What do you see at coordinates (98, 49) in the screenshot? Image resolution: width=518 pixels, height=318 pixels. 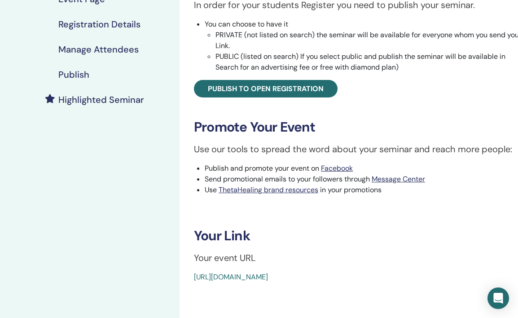 I see `h4: Manage Attendees` at bounding box center [98, 49].